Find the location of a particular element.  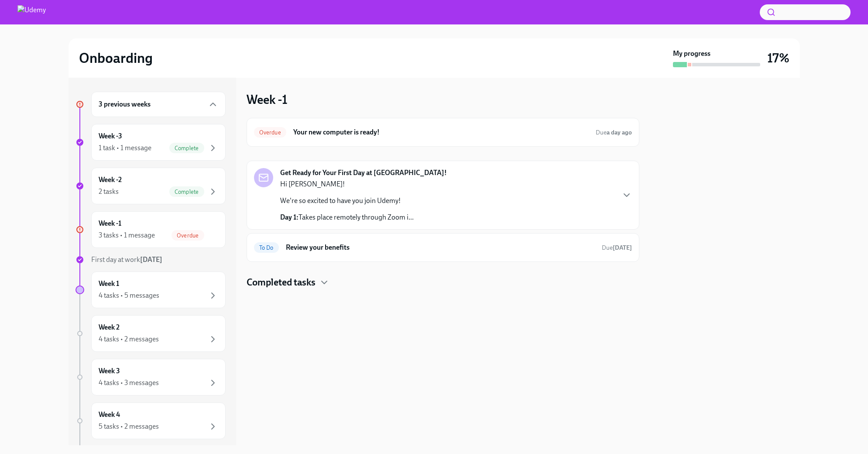

div: 3 previous weeks is located at coordinates (158, 105).